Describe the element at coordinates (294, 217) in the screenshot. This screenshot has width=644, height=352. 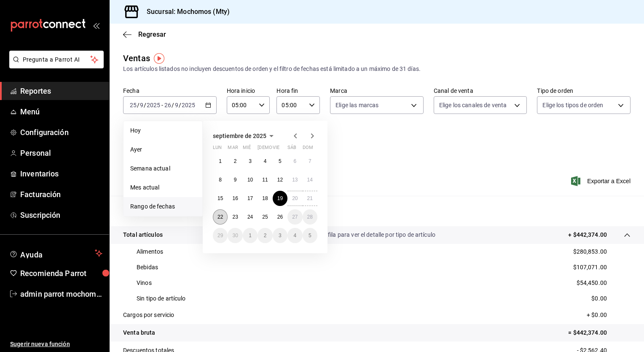
I see `abbr: 27 de septiembre de 2025` at that location.